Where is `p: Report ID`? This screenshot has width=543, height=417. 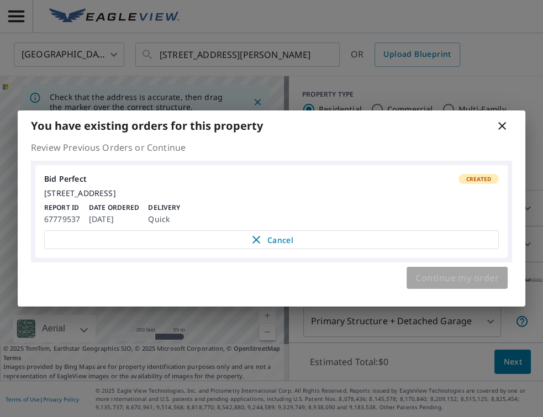 p: Report ID is located at coordinates (62, 208).